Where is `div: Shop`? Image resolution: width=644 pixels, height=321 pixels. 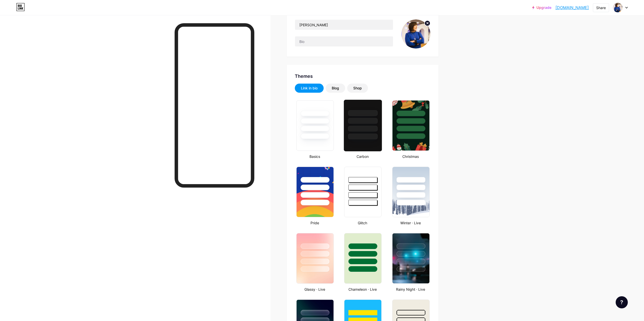
div: Shop is located at coordinates (357, 88).